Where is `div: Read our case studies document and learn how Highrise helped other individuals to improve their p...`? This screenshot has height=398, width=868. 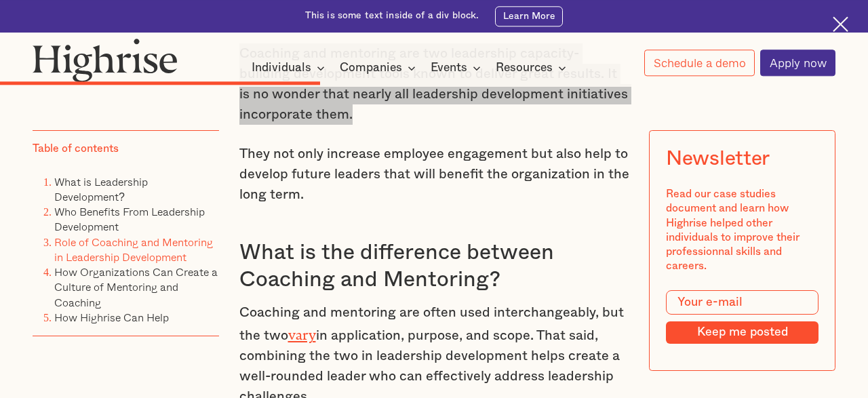
div: Read our case studies document and learn how Highrise helped other individuals to improve their p... is located at coordinates (742, 230).